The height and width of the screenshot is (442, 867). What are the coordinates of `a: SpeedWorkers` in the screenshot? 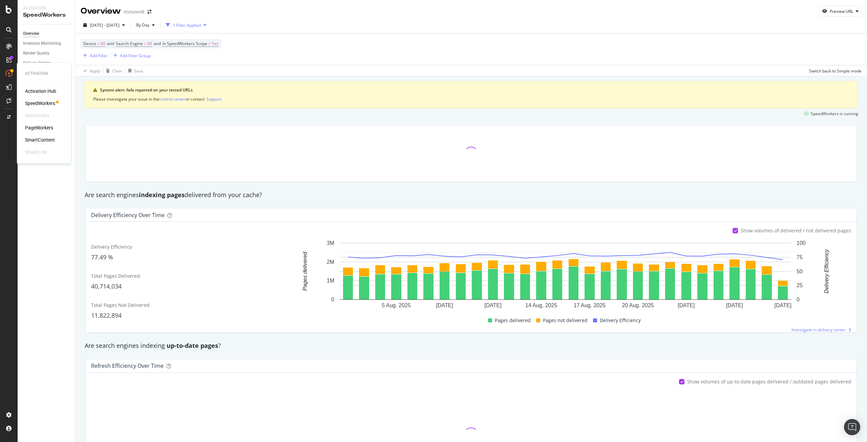 It's located at (40, 103).